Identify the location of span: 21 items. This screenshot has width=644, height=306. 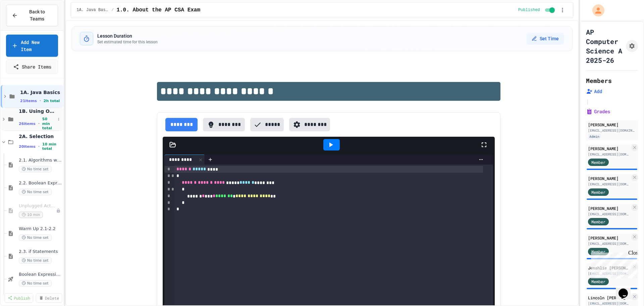
(29, 101).